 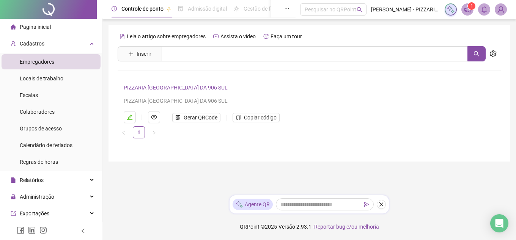 What do you see at coordinates (286, 36) in the screenshot?
I see `span: Faça um tour` at bounding box center [286, 36].